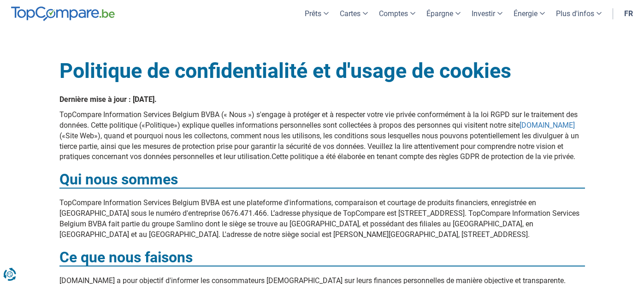 The width and height of the screenshot is (644, 284). I want to click on strong: Qui nous sommes, so click(118, 179).